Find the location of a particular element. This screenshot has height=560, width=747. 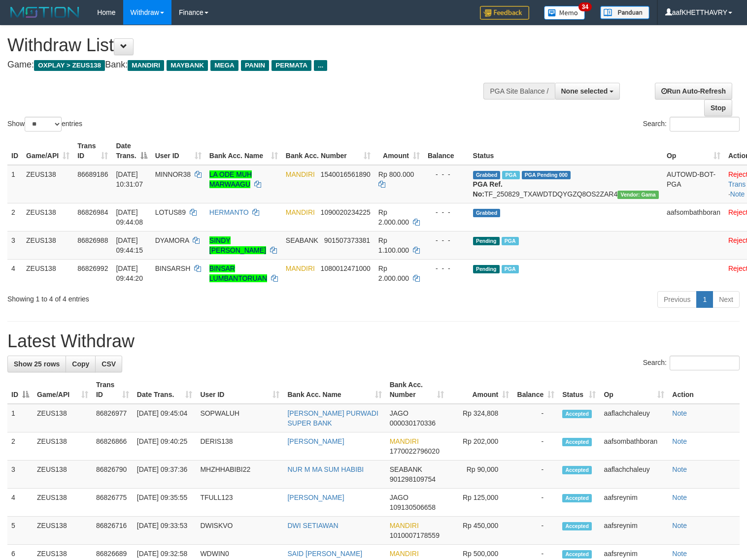

span: Rp 2.000.000 is located at coordinates (394, 273).